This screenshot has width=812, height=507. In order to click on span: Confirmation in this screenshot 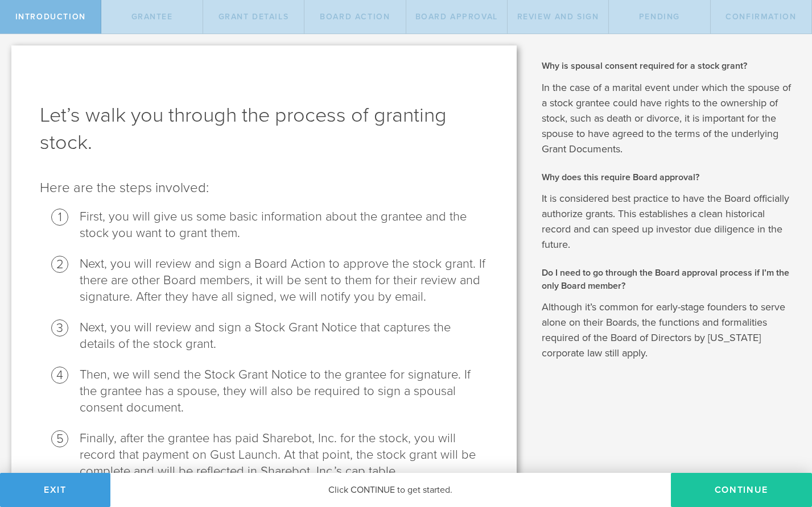, I will do `click(761, 16)`.